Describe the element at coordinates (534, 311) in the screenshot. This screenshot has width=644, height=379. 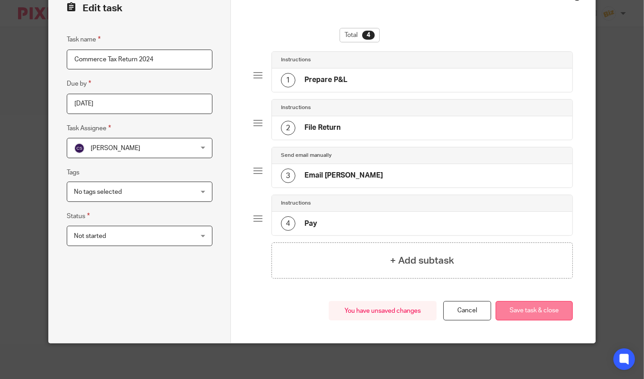
I see `button: Save task & close` at that location.